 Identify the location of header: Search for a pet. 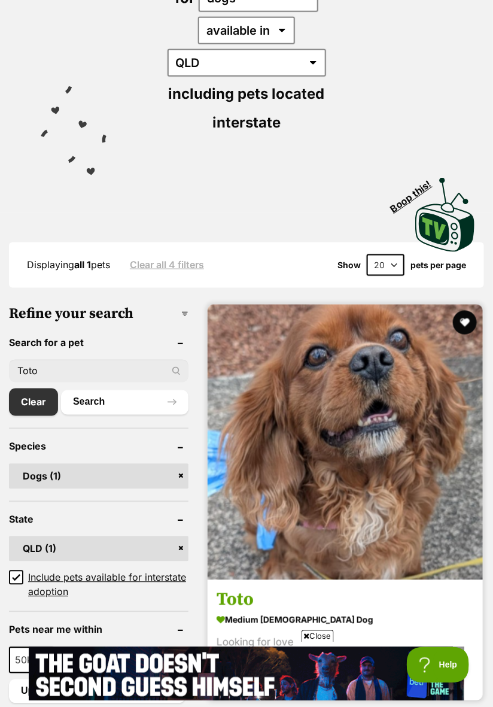
(99, 343).